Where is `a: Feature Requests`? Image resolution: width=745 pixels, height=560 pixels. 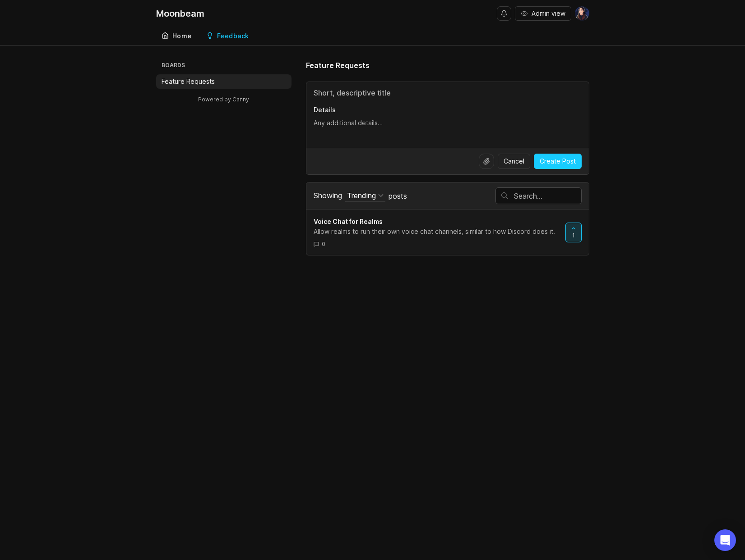 a: Feature Requests is located at coordinates (224, 82).